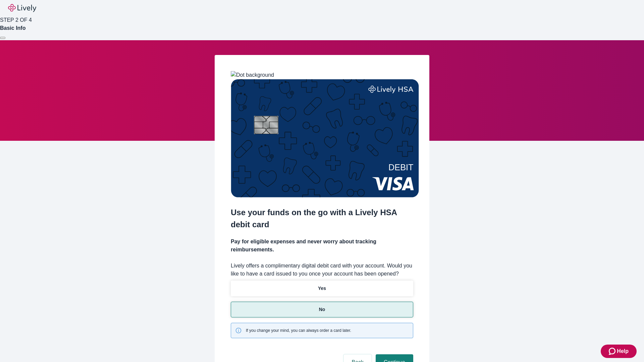 Image resolution: width=644 pixels, height=362 pixels. Describe the element at coordinates (322, 310) in the screenshot. I see `p: No` at that location.